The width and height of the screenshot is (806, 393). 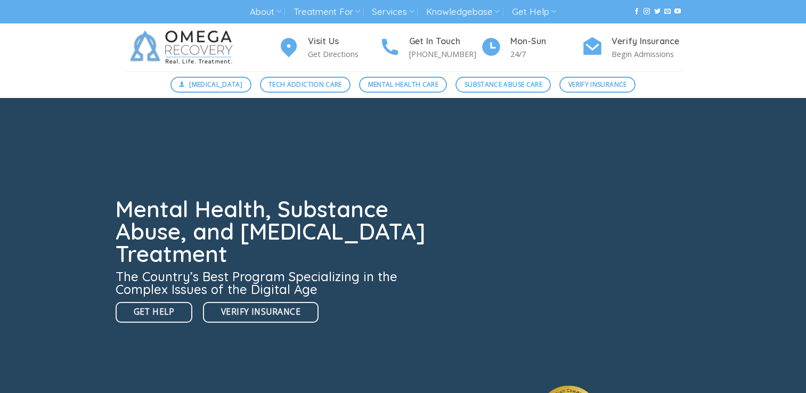 What do you see at coordinates (546, 54) in the screenshot?
I see `p: 24/7` at bounding box center [546, 54].